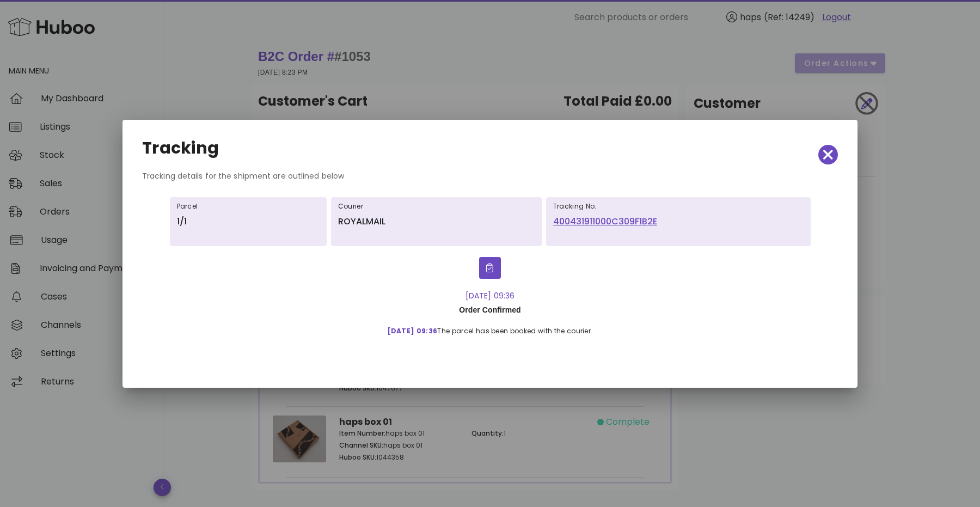  What do you see at coordinates (436, 222) in the screenshot?
I see `p: ROYALMAIL` at bounding box center [436, 222].